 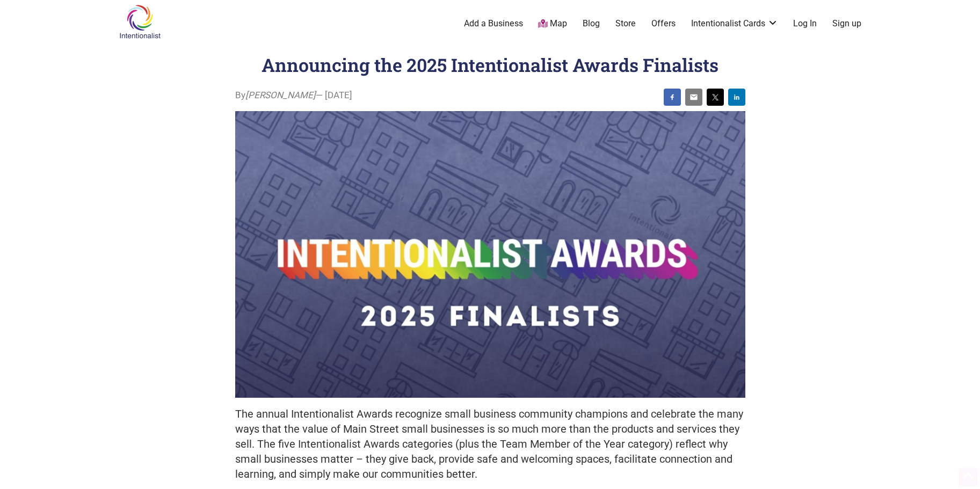 I want to click on h1: Announcing the 2025 Intentionalist Awards Finalists, so click(x=490, y=64).